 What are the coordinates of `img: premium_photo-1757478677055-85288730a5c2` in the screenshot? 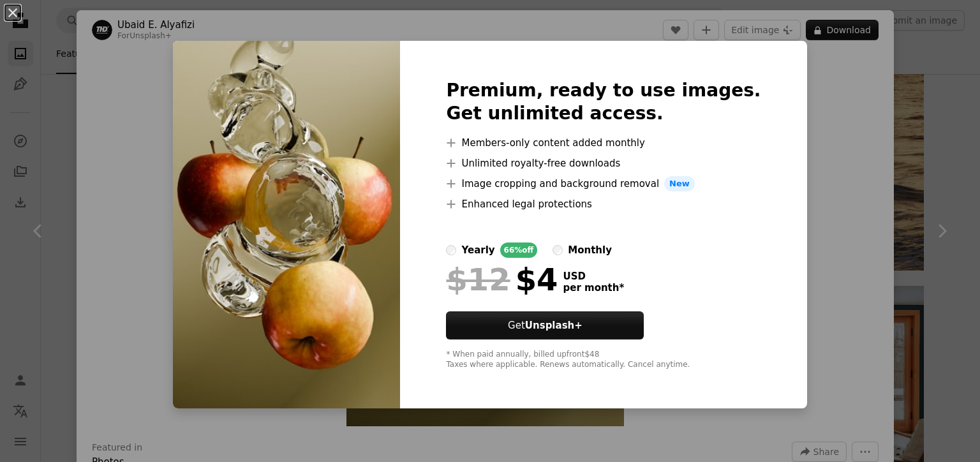 It's located at (286, 224).